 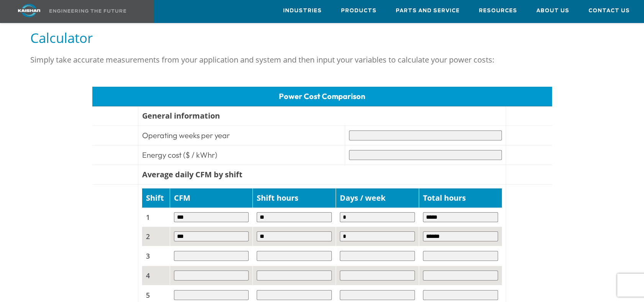 What do you see at coordinates (609, 11) in the screenshot?
I see `a: Contact Us` at bounding box center [609, 11].